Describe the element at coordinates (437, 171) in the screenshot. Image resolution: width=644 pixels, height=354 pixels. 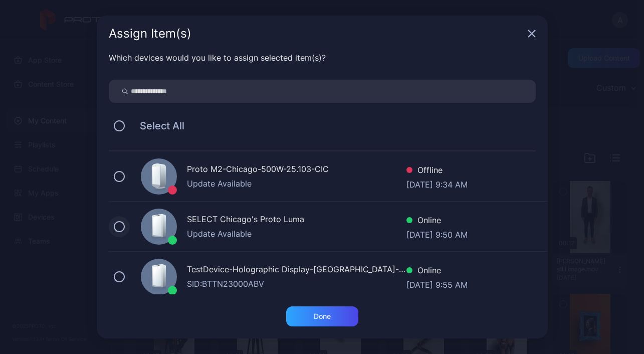
I see `div: Offline` at that location.